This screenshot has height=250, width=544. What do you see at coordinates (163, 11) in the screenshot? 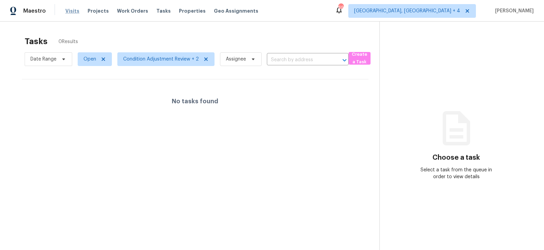
I see `span: Tasks` at bounding box center [163, 11].